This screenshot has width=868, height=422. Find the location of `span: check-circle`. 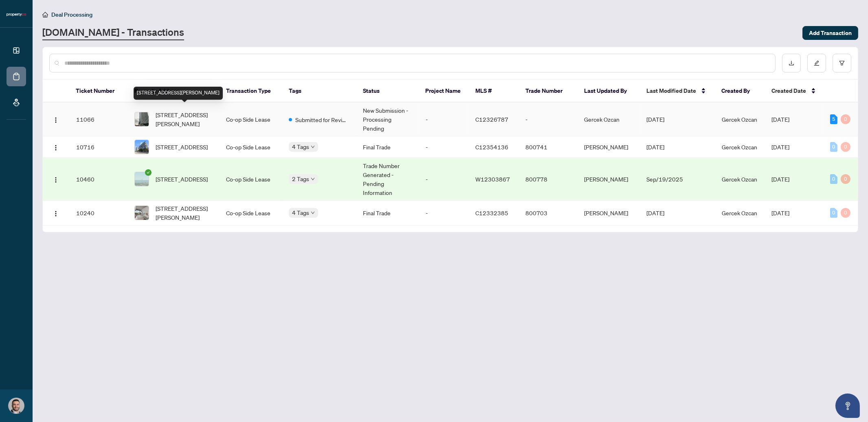

span: check-circle is located at coordinates (149, 173).